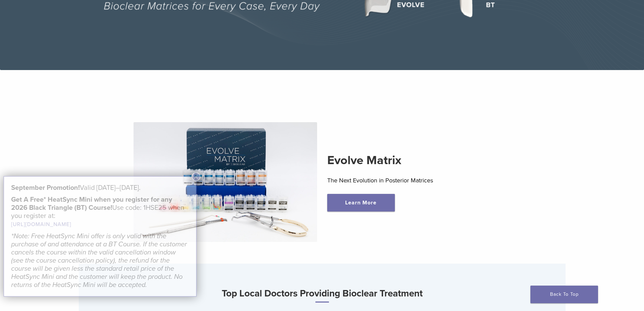  What do you see at coordinates (91, 203) in the screenshot?
I see `strong: Get A Free* HeatSync Mini when you register for any 2026 Black Triangle (BT) Course!` at bounding box center [91, 203].